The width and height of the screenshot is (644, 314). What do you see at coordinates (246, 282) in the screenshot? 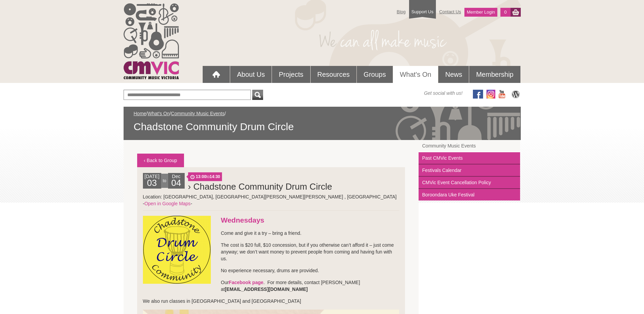
I see `a: Facebook page` at bounding box center [246, 282].